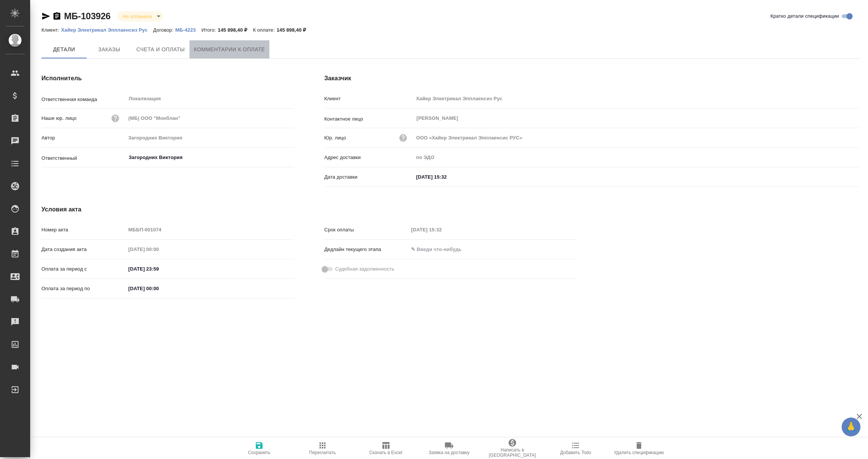 The image size is (868, 459). I want to click on span: Заказы, so click(109, 49).